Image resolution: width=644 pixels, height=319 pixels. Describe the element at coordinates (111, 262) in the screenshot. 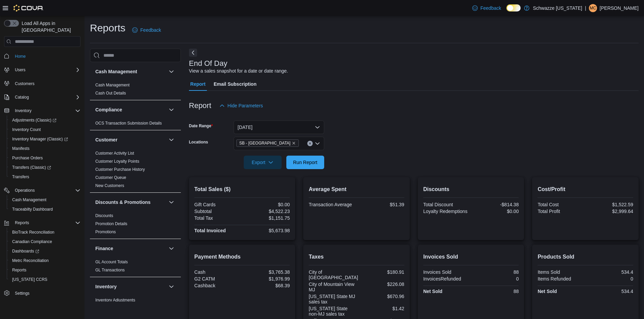

I see `span: GL Account Totals` at that location.